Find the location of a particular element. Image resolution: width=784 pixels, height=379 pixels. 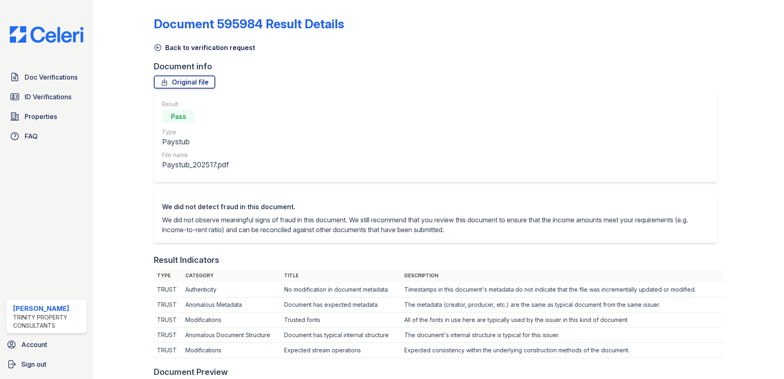

a: ID Verifications is located at coordinates (46, 97).